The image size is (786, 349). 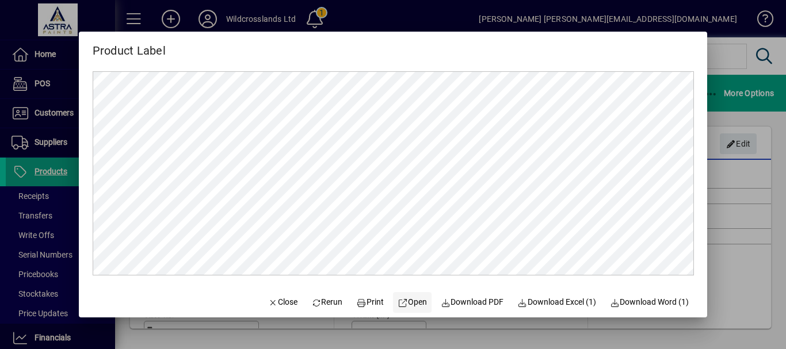 What do you see at coordinates (412, 303) in the screenshot?
I see `a: Open` at bounding box center [412, 303].